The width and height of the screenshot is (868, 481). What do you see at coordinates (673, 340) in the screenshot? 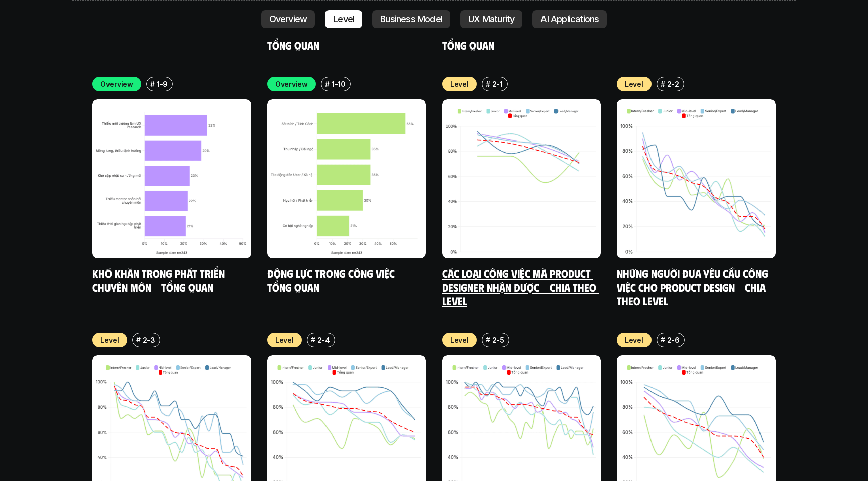
I see `p: 2-6` at bounding box center [673, 340].